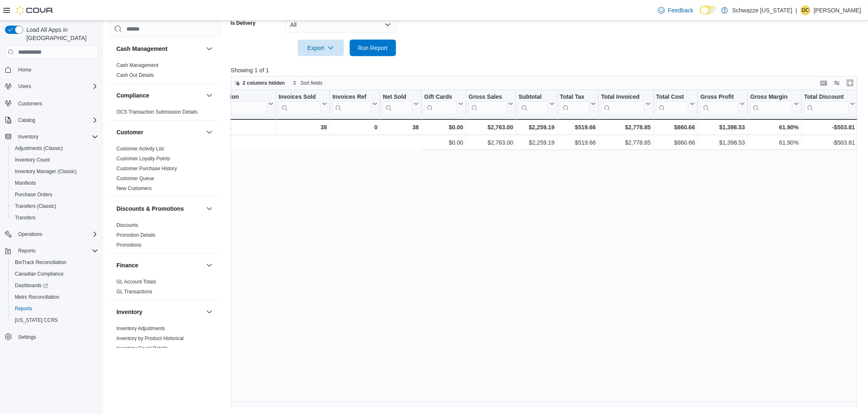 Image resolution: width=868 pixels, height=414 pixels. What do you see at coordinates (56, 69) in the screenshot?
I see `span: Home` at bounding box center [56, 69].